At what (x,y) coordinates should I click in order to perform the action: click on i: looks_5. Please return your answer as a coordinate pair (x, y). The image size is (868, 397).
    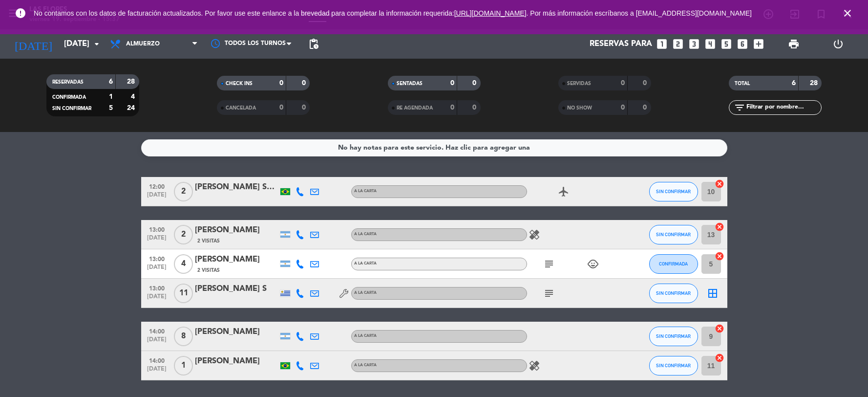
    Looking at the image, I should click on (727, 44).